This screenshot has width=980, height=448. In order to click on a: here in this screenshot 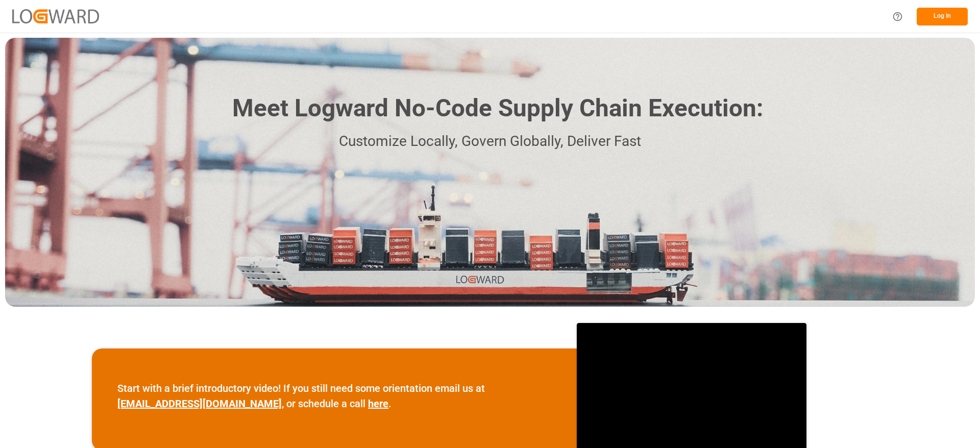, I will do `click(378, 404)`.